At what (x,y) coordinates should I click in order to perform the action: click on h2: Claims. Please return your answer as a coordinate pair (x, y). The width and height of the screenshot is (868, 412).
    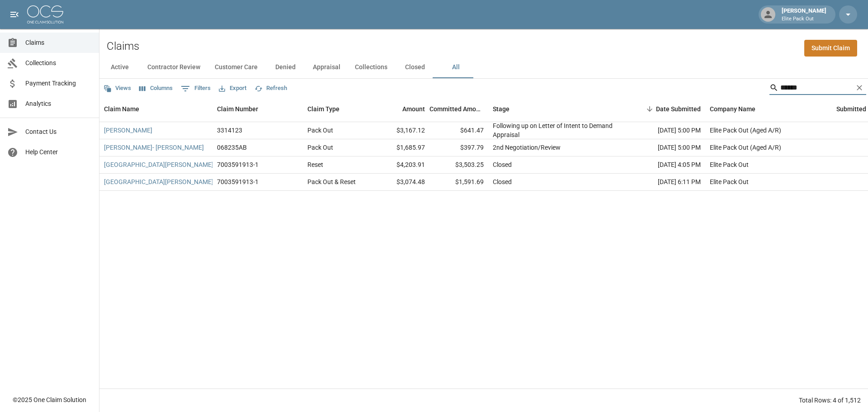
    Looking at the image, I should click on (123, 46).